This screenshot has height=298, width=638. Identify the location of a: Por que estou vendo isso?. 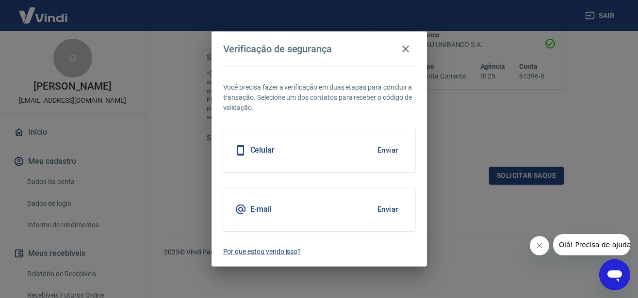
(319, 252).